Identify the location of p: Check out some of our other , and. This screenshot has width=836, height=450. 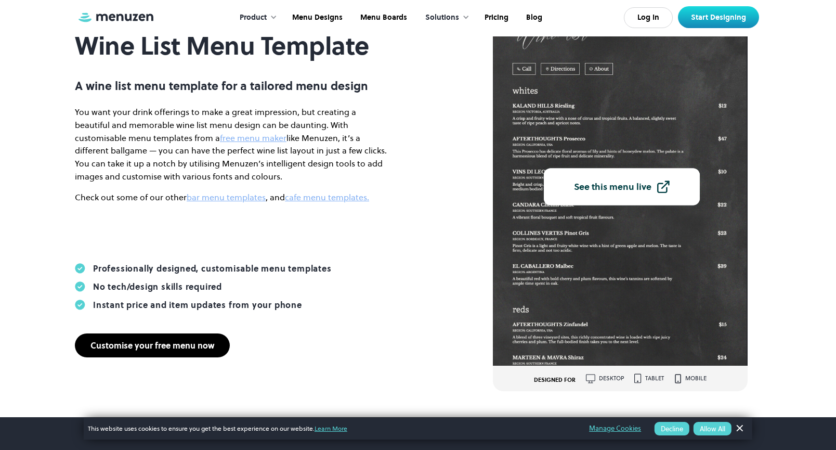
(231, 197).